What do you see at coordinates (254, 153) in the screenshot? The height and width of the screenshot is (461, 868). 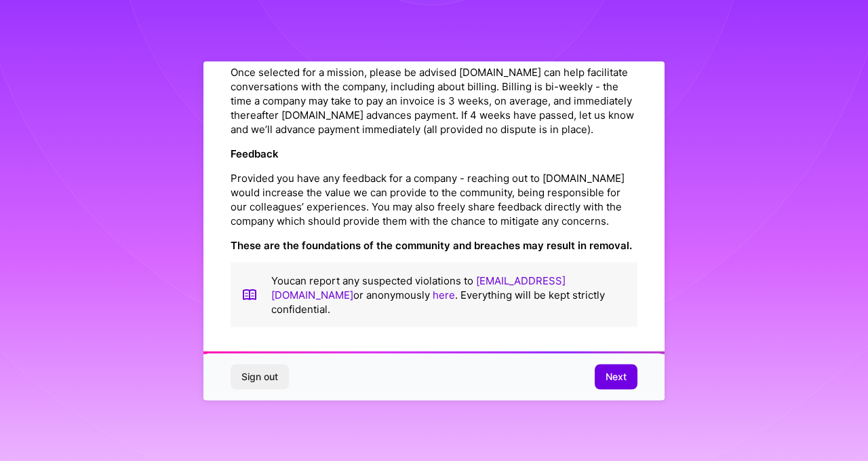 I see `strong: Feedback` at bounding box center [254, 153].